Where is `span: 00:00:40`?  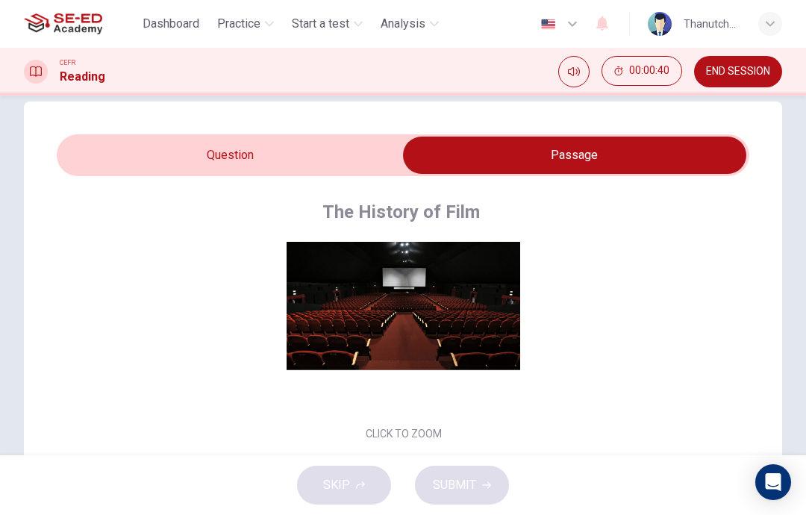 span: 00:00:40 is located at coordinates (649, 71).